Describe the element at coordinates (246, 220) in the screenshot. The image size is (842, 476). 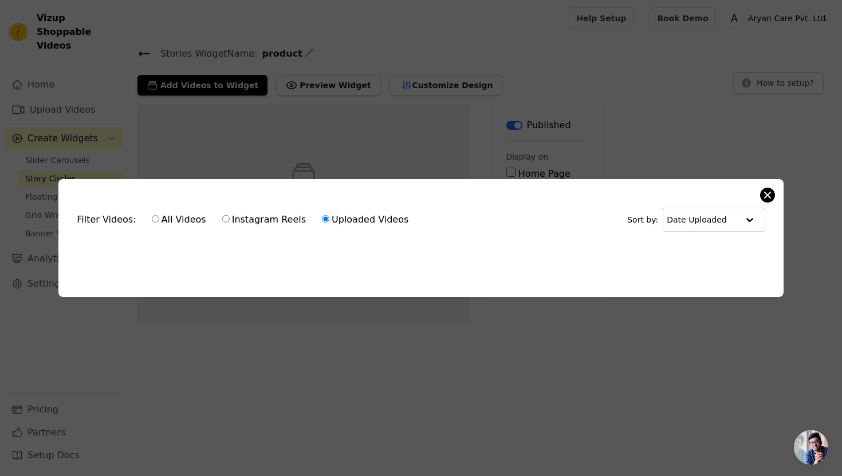
I see `div: Filter Videos:` at that location.